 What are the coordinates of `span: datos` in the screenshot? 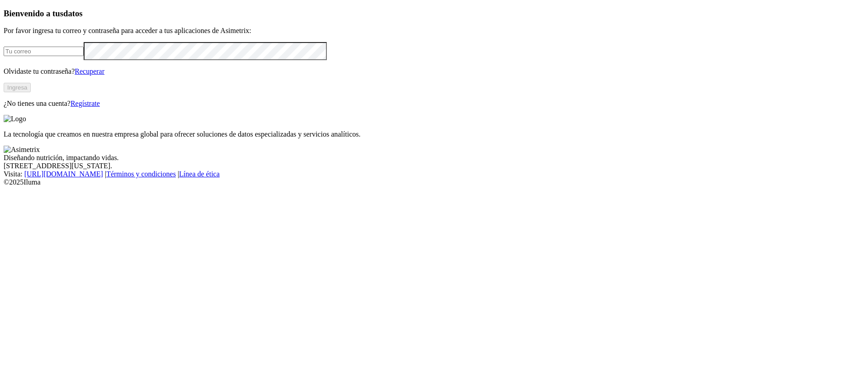 It's located at (73, 13).